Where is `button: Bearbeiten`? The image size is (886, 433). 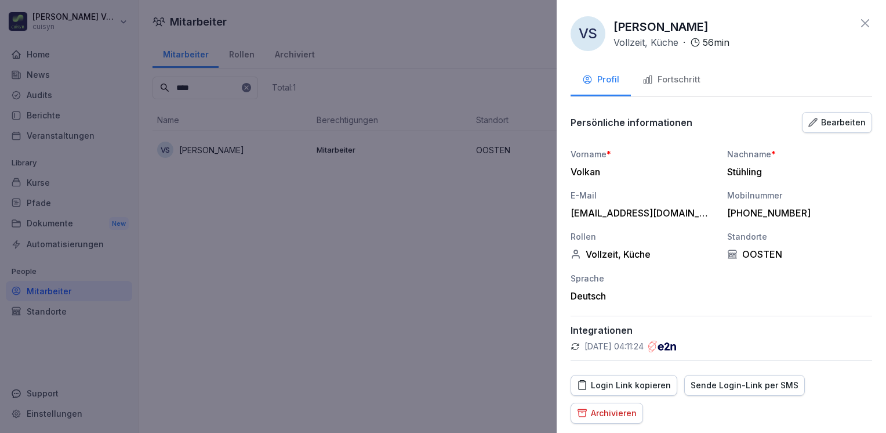 button: Bearbeiten is located at coordinates (837, 122).